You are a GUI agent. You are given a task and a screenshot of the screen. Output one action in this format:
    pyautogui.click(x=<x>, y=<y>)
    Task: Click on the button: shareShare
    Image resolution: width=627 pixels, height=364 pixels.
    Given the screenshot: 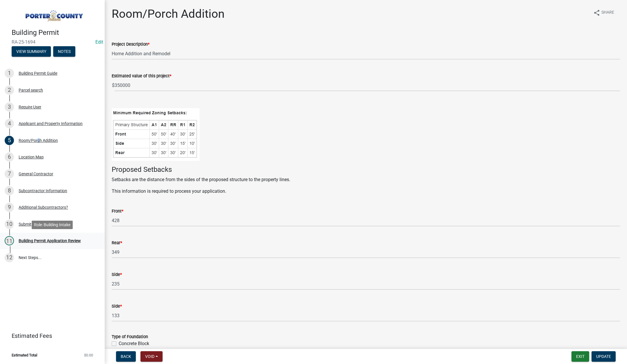 What is the action you would take?
    pyautogui.click(x=604, y=12)
    